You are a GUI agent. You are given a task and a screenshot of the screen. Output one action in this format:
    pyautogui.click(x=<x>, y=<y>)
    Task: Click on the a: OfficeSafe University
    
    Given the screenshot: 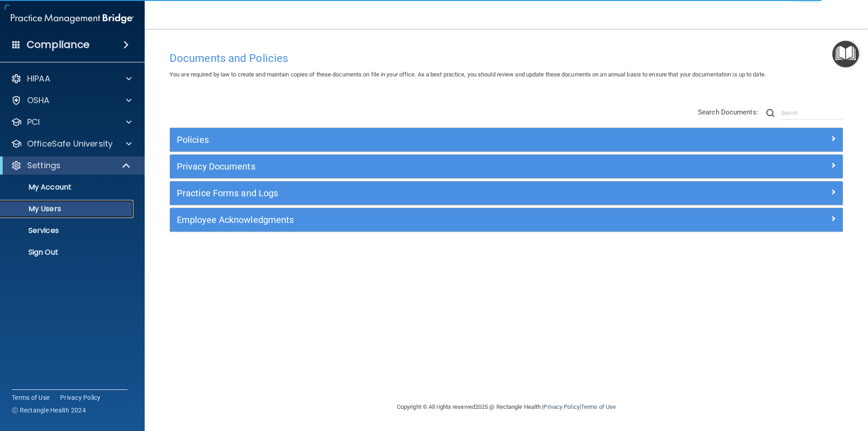 What is the action you would take?
    pyautogui.click(x=71, y=144)
    